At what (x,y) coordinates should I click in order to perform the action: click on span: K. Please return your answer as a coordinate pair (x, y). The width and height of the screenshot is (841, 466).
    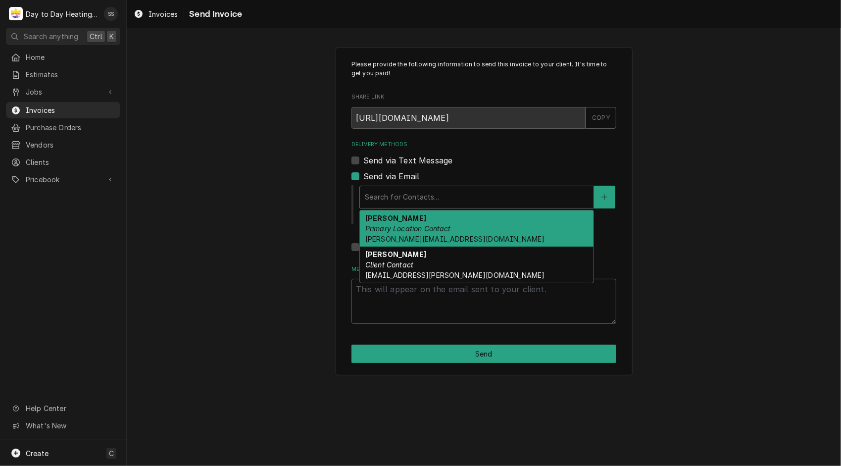
    Looking at the image, I should click on (111, 36).